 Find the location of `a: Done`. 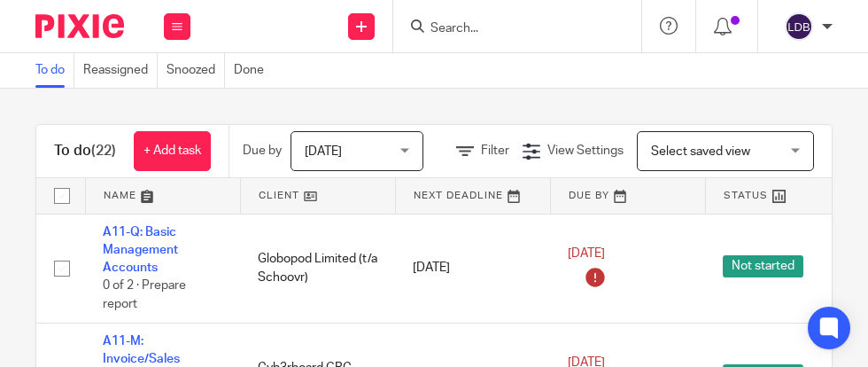

a: Done is located at coordinates (254, 70).